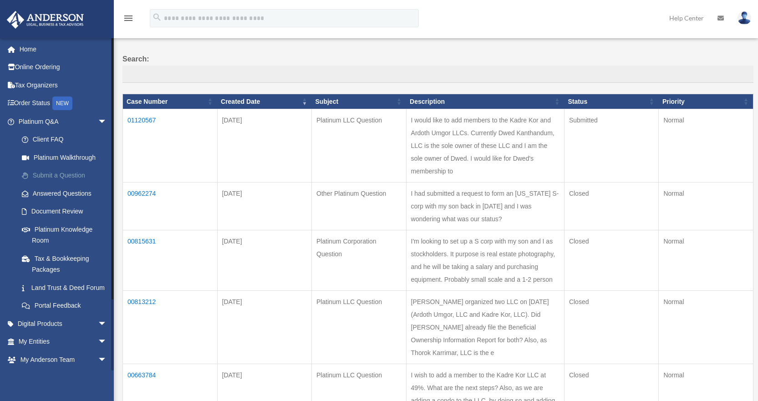  Describe the element at coordinates (265, 102) in the screenshot. I see `th: Created Date: activate to sort column ascending` at that location.